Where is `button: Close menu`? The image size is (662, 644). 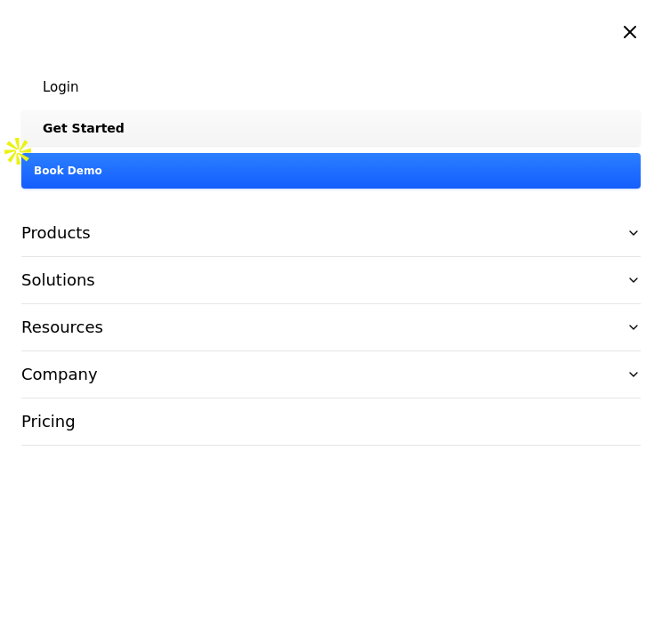 button: Close menu is located at coordinates (630, 32).